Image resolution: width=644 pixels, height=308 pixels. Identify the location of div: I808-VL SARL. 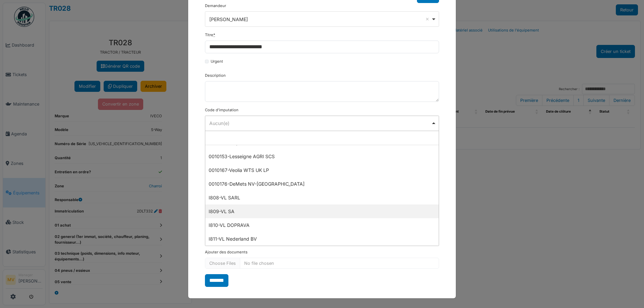
(322, 197).